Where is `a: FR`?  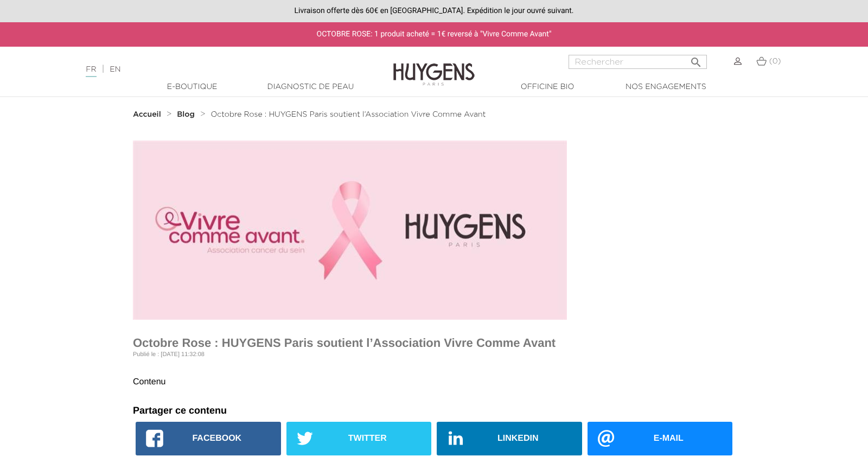
a: FR is located at coordinates (90, 71).